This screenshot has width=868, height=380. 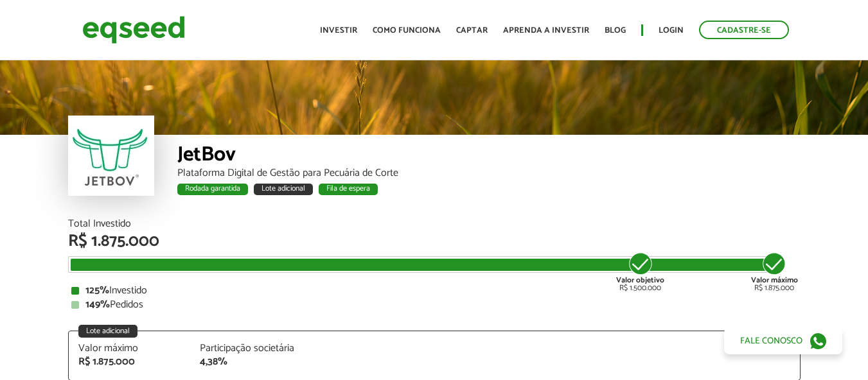 I want to click on strong: 149%, so click(x=98, y=304).